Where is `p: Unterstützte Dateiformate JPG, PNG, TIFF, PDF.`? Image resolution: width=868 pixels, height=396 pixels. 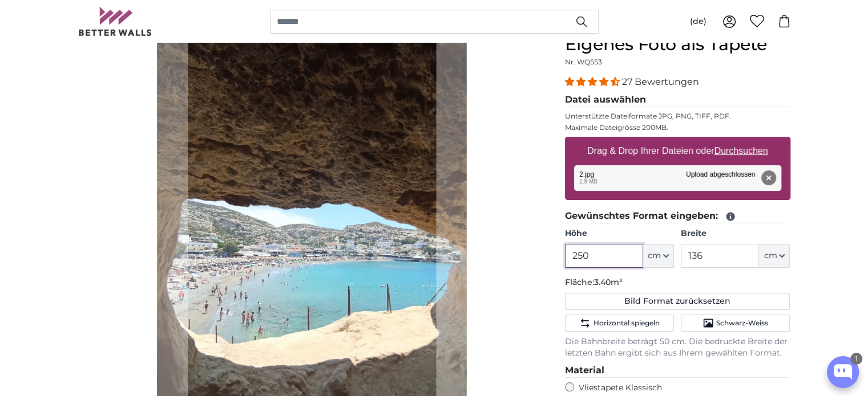 p: Unterstützte Dateiformate JPG, PNG, TIFF, PDF. is located at coordinates (677, 117).